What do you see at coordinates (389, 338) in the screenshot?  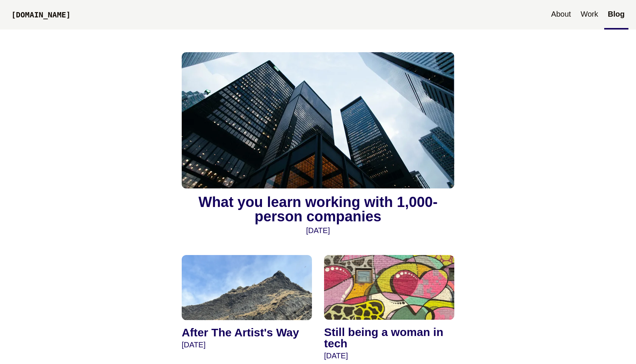 I see `h4: Still being a woman in tech` at bounding box center [389, 338].